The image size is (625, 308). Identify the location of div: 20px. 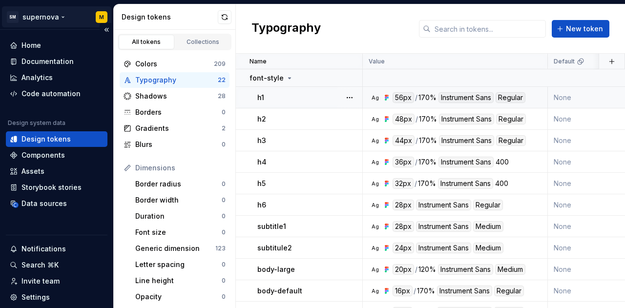
(404, 270).